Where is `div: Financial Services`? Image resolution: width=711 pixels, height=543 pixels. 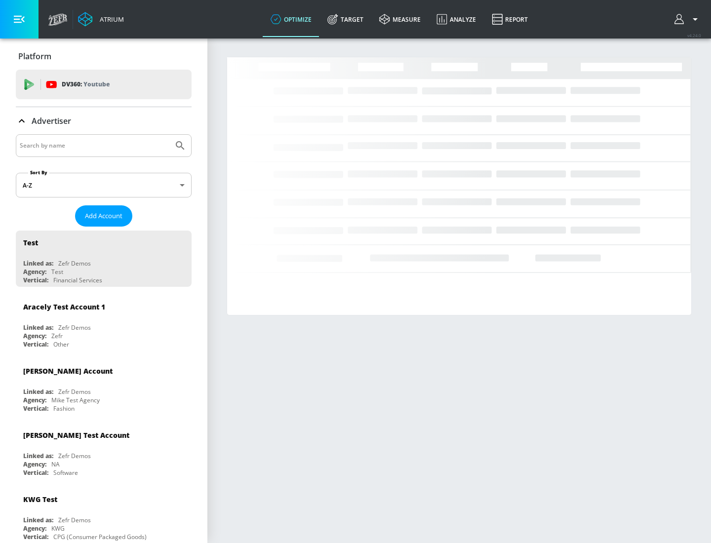
div: Financial Services is located at coordinates (78, 280).